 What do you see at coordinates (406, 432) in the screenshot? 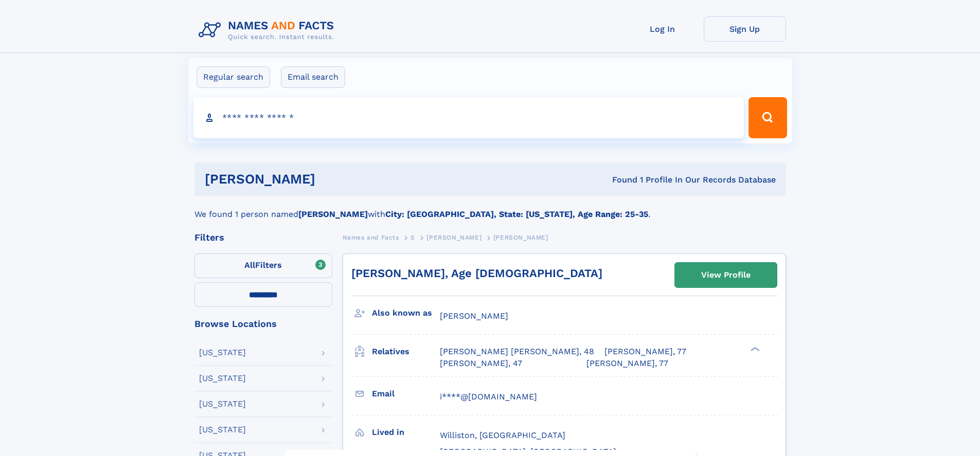
I see `h3: Lived in` at bounding box center [406, 432].